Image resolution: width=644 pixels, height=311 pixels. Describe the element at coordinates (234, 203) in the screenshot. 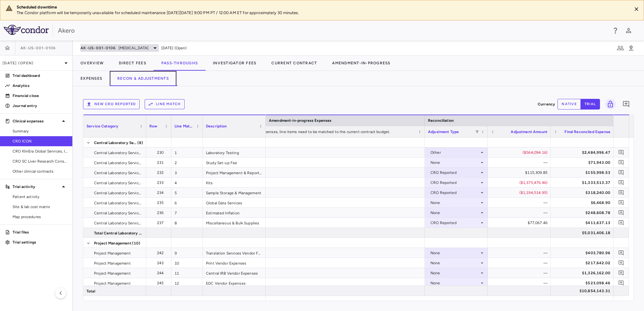

I see `div: Global Data Services` at that location.